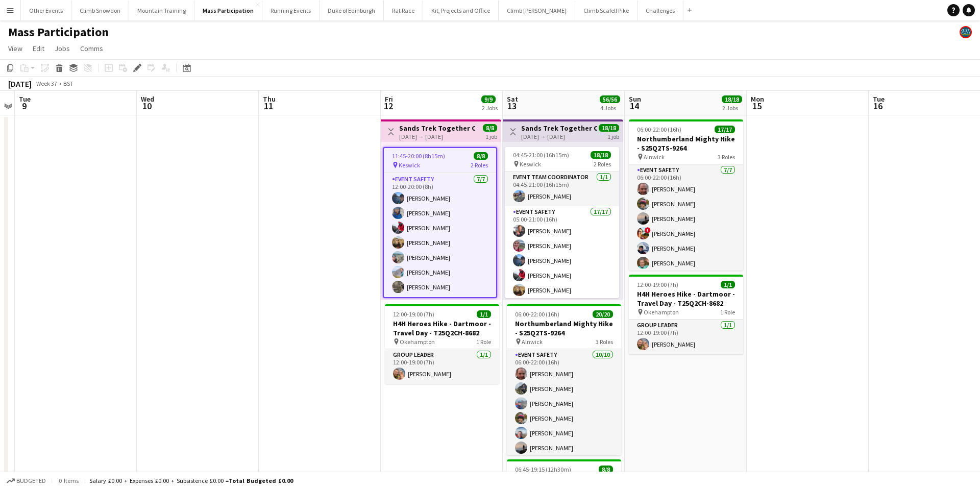  I want to click on span: Comms, so click(91, 48).